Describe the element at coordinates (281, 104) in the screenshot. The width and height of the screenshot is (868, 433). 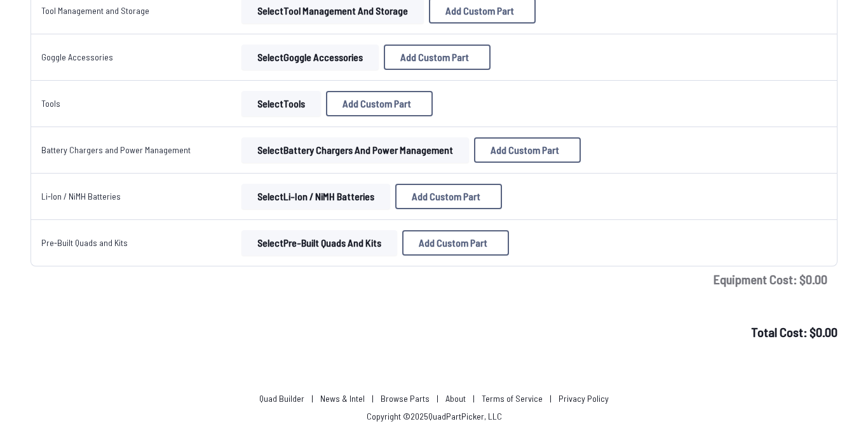
I see `button: SelectTools` at that location.